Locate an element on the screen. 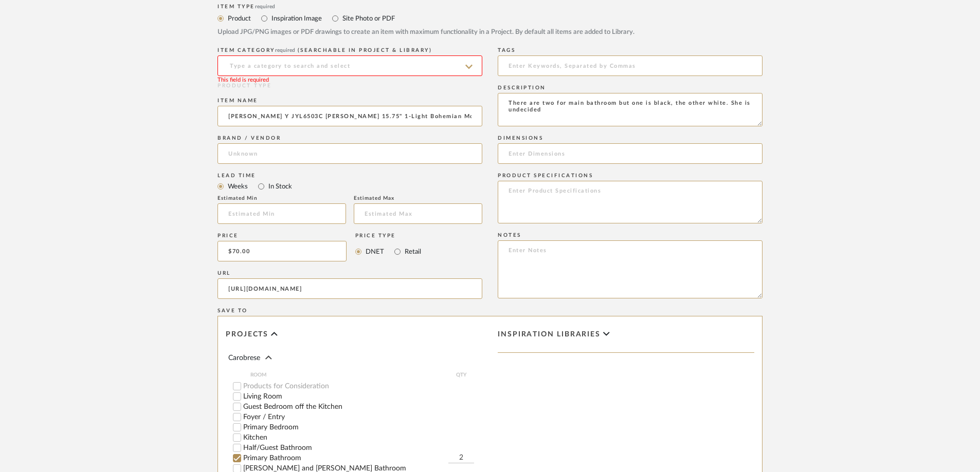  label: Retail is located at coordinates (413, 252).